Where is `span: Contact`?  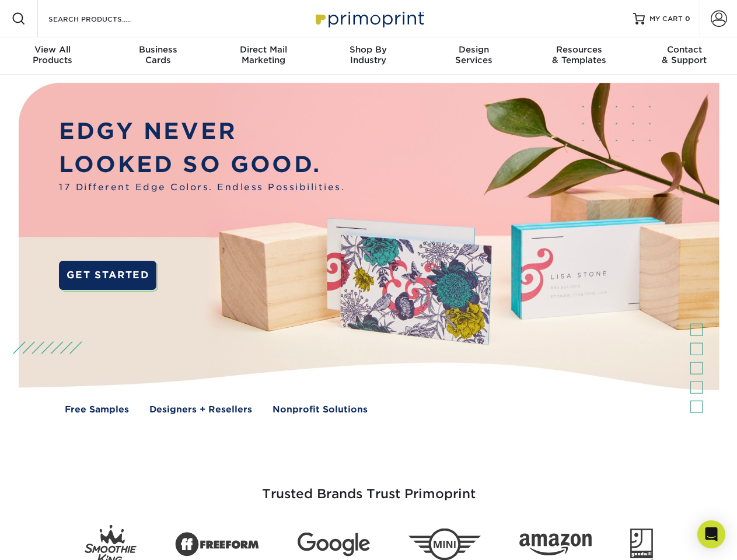
span: Contact is located at coordinates (684, 49).